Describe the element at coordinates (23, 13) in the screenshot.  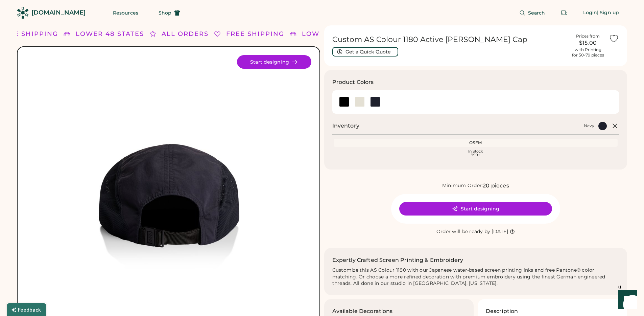
I see `img: Rendered Logo - Screens` at that location.